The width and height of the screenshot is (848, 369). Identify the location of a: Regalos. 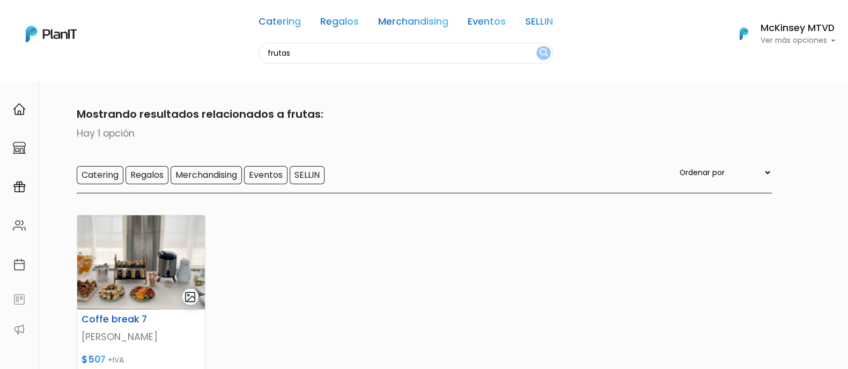
(339, 24).